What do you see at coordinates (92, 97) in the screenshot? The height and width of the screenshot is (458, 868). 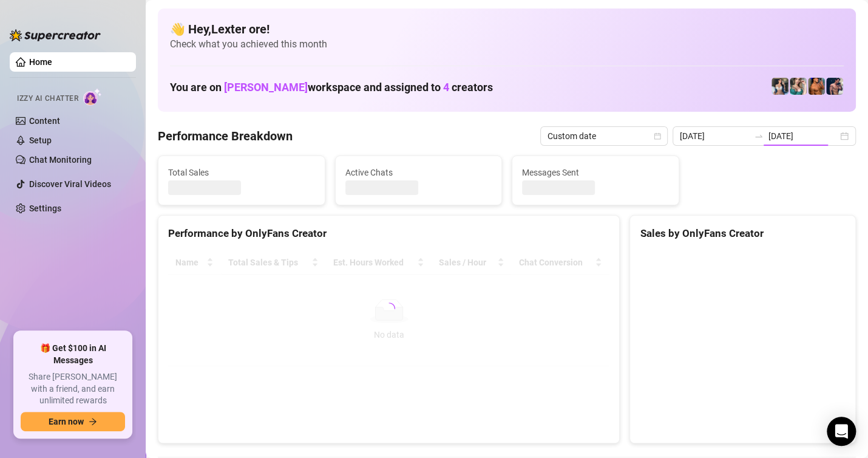 I see `img: AI Chatter` at bounding box center [92, 97].